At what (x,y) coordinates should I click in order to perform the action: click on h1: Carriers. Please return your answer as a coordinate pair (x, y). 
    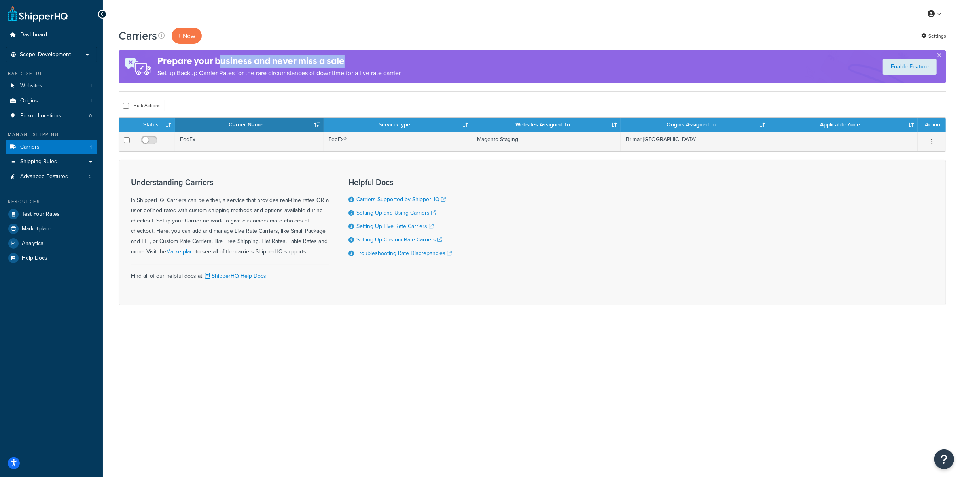
    Looking at the image, I should click on (138, 36).